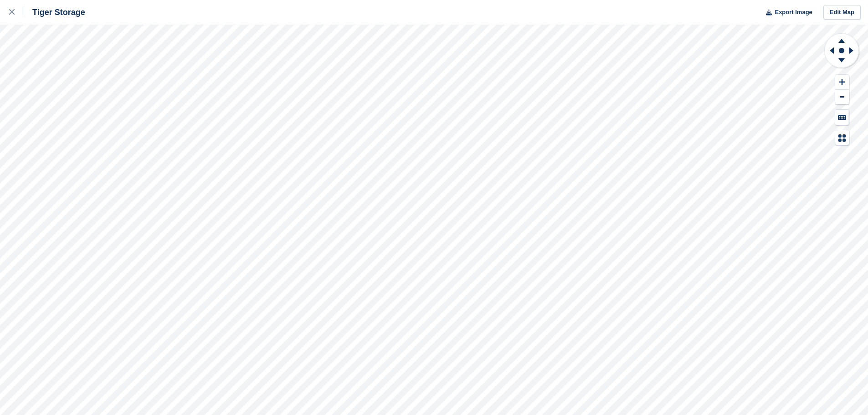  What do you see at coordinates (842, 82) in the screenshot?
I see `button: Zoom In` at bounding box center [842, 82].